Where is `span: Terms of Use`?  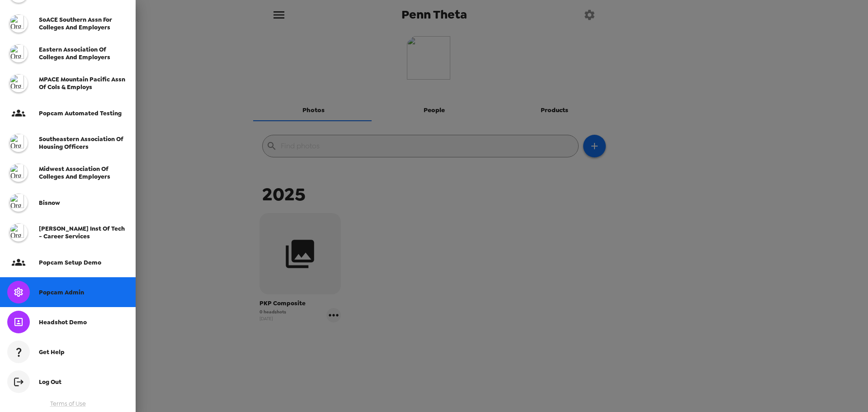
span: Terms of Use is located at coordinates (68, 403).